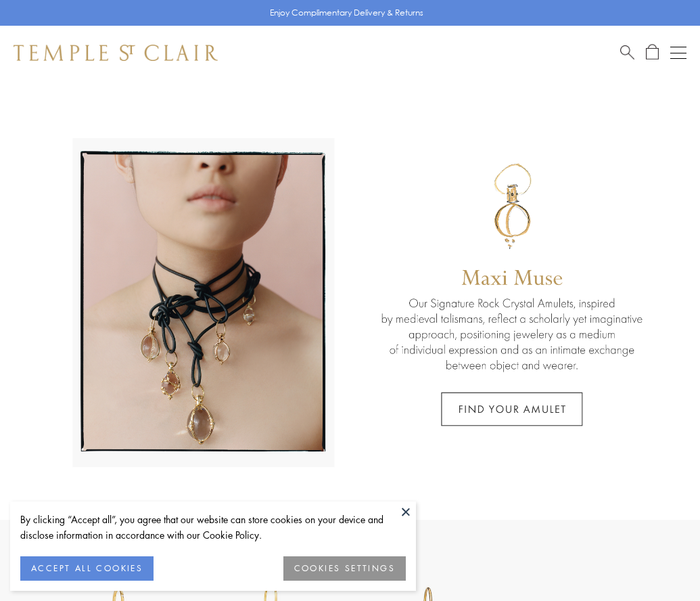 This screenshot has width=700, height=601. I want to click on div: By clicking “Accept all”, you agree that our website can store cookies on your device and disclos..., so click(213, 527).